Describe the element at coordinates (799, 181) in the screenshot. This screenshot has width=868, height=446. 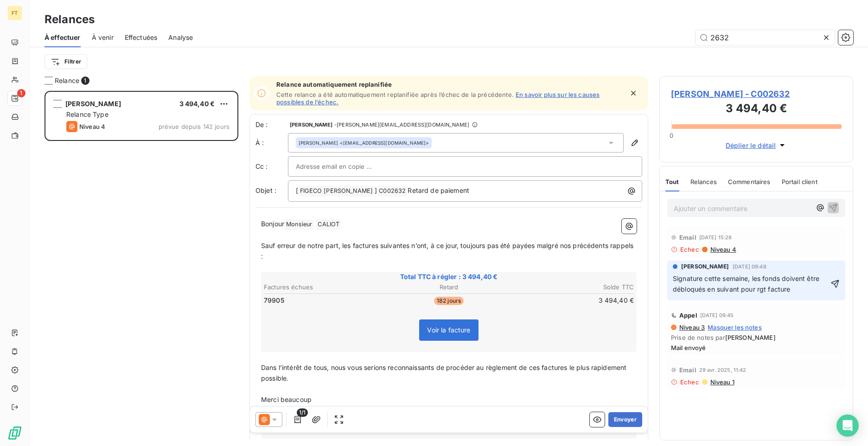
I see `span: Portail client` at that location.